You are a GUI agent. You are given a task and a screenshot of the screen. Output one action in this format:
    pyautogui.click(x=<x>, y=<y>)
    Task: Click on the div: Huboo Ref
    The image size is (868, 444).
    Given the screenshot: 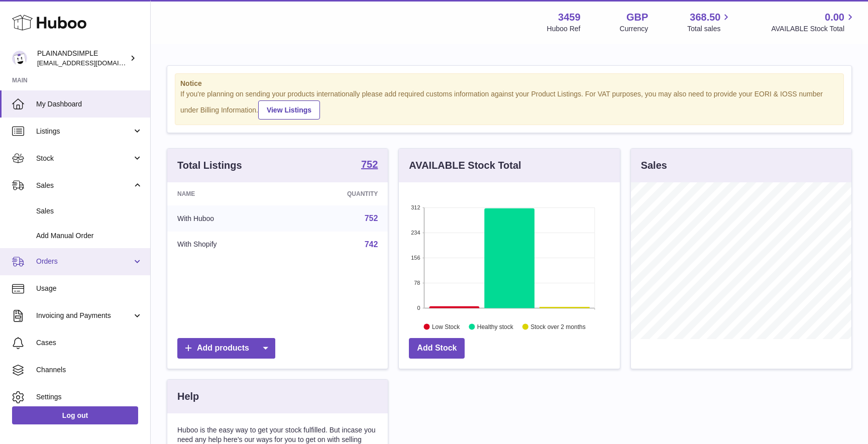 What is the action you would take?
    pyautogui.click(x=563, y=29)
    